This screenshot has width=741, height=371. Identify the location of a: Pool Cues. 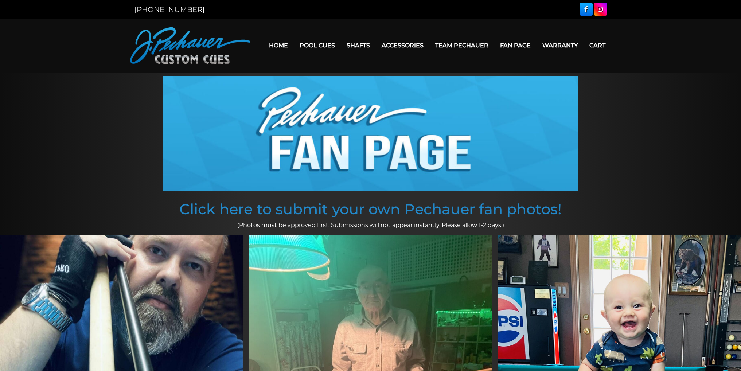
(317, 45).